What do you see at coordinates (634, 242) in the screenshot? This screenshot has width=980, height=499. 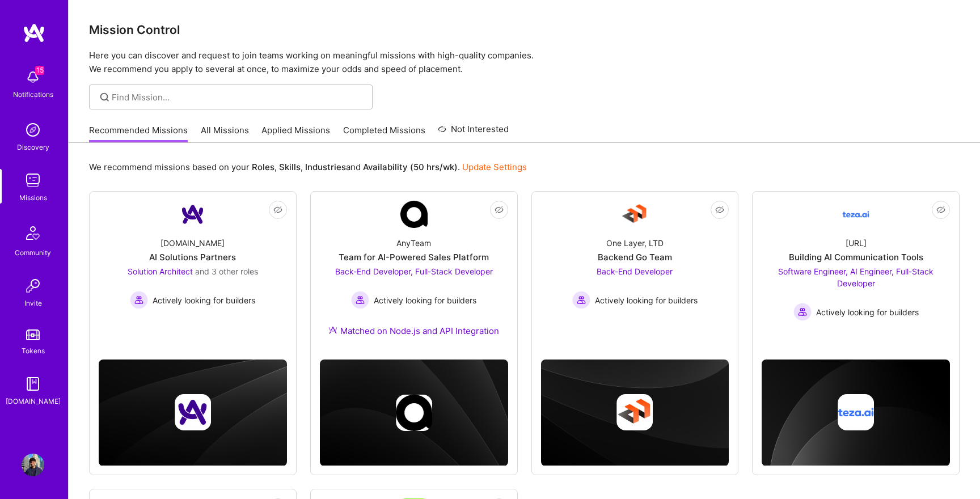 I see `div: One Layer, LTD` at bounding box center [634, 242].